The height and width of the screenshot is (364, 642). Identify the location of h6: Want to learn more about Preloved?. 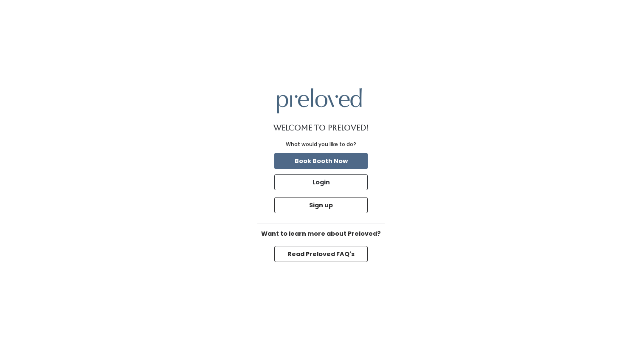
(321, 234).